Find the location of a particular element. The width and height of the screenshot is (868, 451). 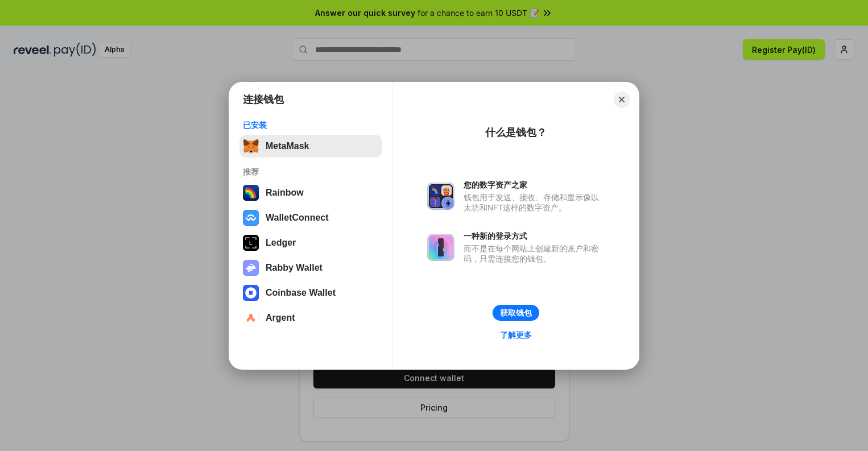

img: svg+xml,%3Csvg%20fill%3D%22none%22%20height%3D%2233%22%20viewBox%3D%220%200%2035%2033%22%20width%... is located at coordinates (251, 146).